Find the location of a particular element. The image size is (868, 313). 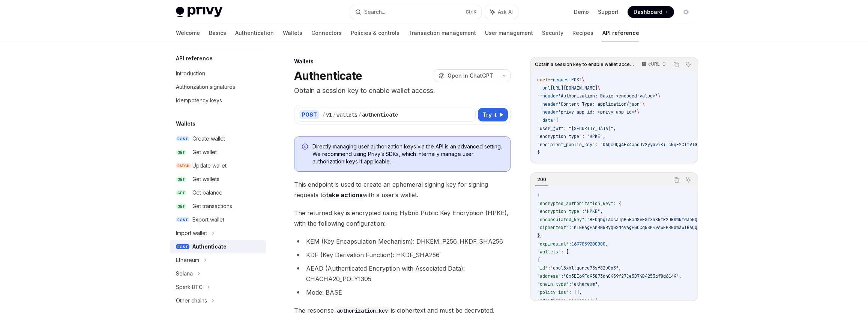

a: GETGet wallets is located at coordinates (218, 179).